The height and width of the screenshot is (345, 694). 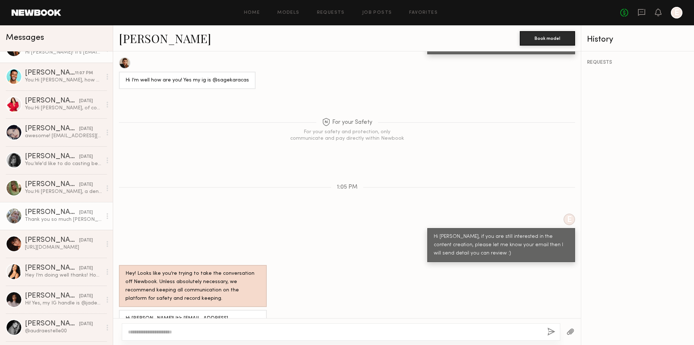 What do you see at coordinates (84, 73) in the screenshot?
I see `div: 11:07 PM` at bounding box center [84, 73].